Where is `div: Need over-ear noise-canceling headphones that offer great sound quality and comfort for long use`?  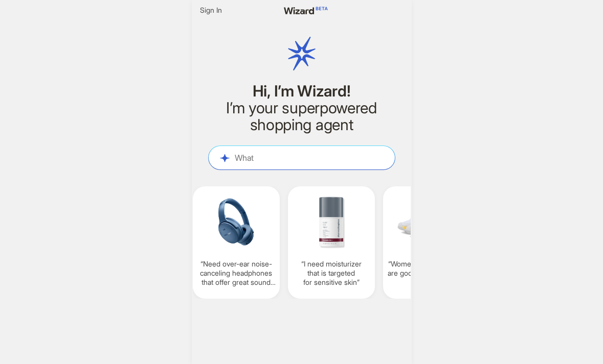
div: Need over-ear noise-canceling headphones that offer great sound quality and comfort for long use is located at coordinates (236, 243).